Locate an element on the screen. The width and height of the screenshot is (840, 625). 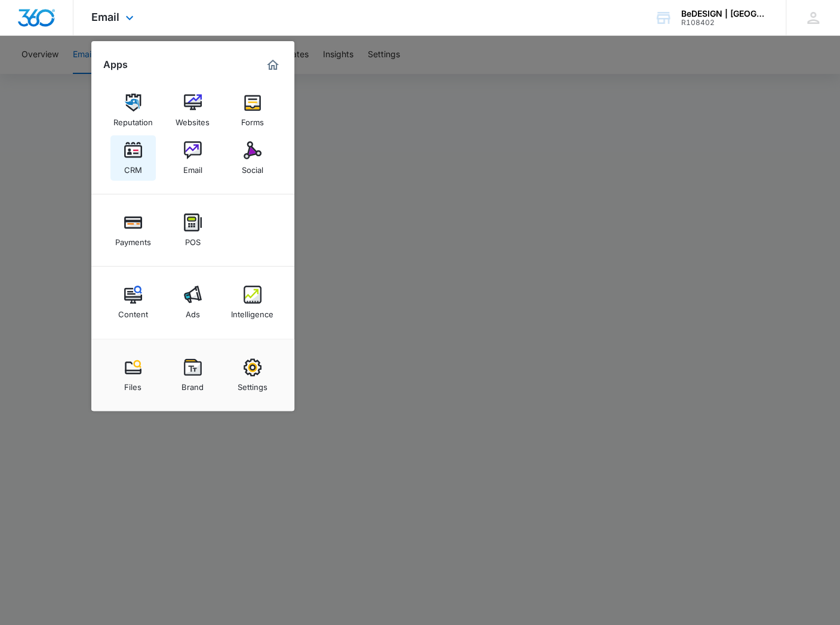
a: POS is located at coordinates (193, 230).